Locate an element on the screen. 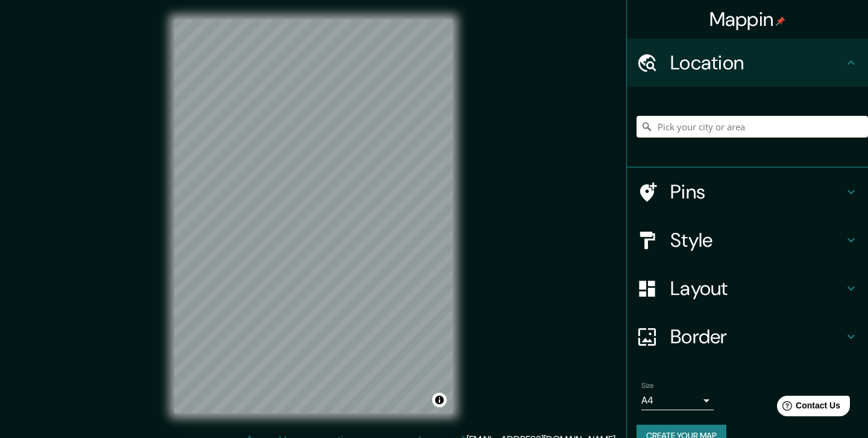  h4: Layout is located at coordinates (757, 288).